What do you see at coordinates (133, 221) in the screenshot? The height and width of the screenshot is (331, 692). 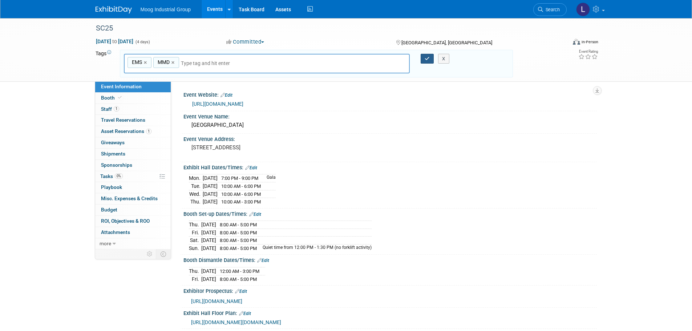 I see `a: ROI, Objectives & ROO` at bounding box center [133, 221].